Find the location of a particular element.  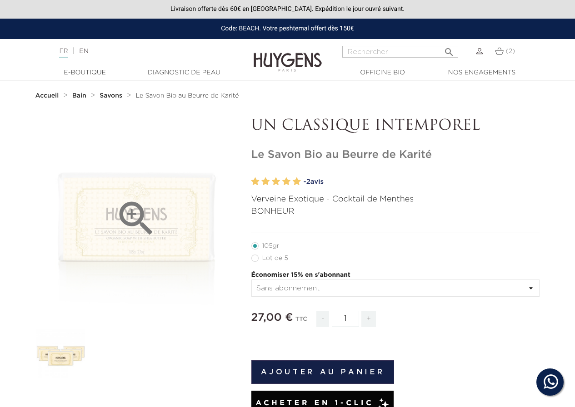

strong: Savons is located at coordinates (111, 96).